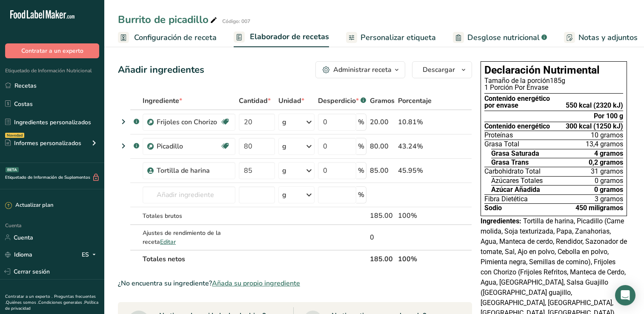 The width and height of the screenshot is (644, 314). Describe the element at coordinates (605, 144) in the screenshot. I see `span: 13,4 gramos` at that location.